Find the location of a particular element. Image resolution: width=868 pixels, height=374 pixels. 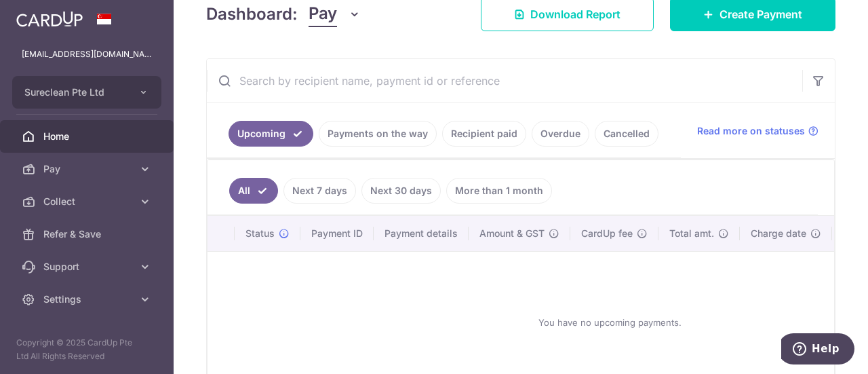

span: Status is located at coordinates (260, 233).